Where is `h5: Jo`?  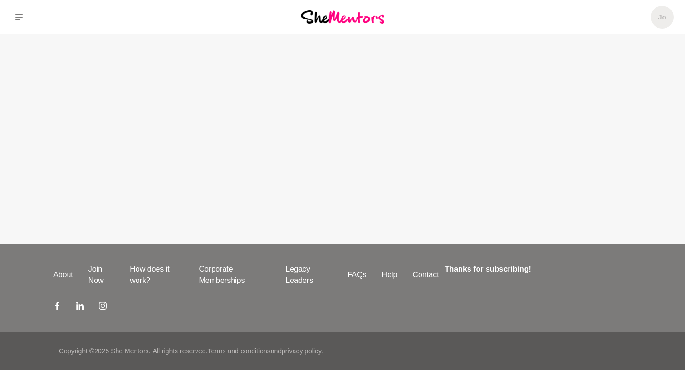 h5: Jo is located at coordinates (662, 17).